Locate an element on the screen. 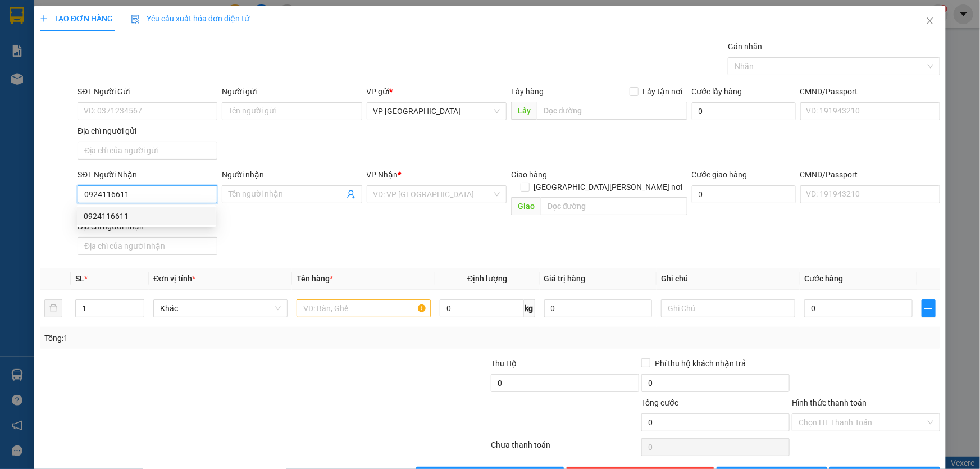 The width and height of the screenshot is (980, 469). div: Tổng: 1 is located at coordinates (211, 338).